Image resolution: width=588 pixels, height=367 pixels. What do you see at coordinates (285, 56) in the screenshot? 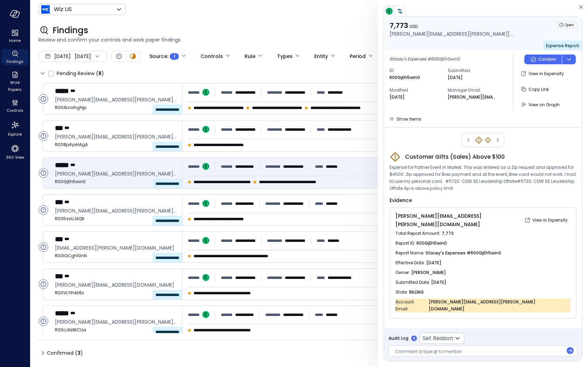
I see `div: Types` at bounding box center [285, 56].